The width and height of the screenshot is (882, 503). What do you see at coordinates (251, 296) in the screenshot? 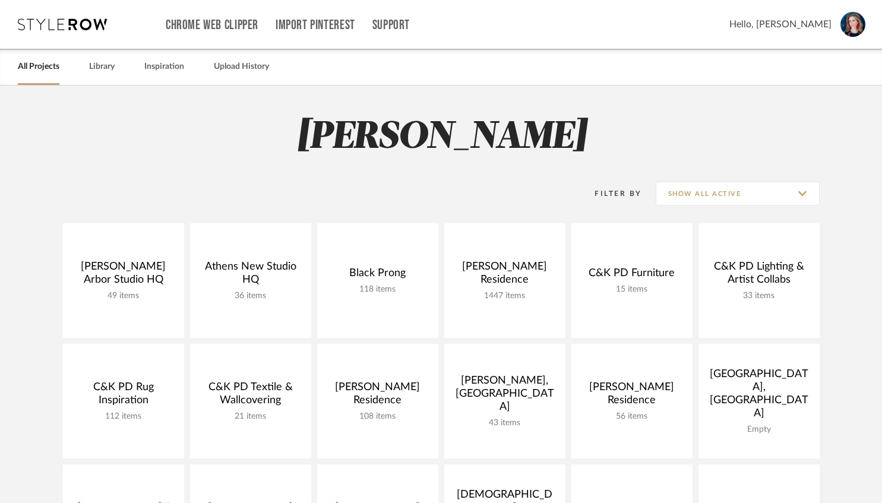
I see `div: 36 items` at bounding box center [251, 296].